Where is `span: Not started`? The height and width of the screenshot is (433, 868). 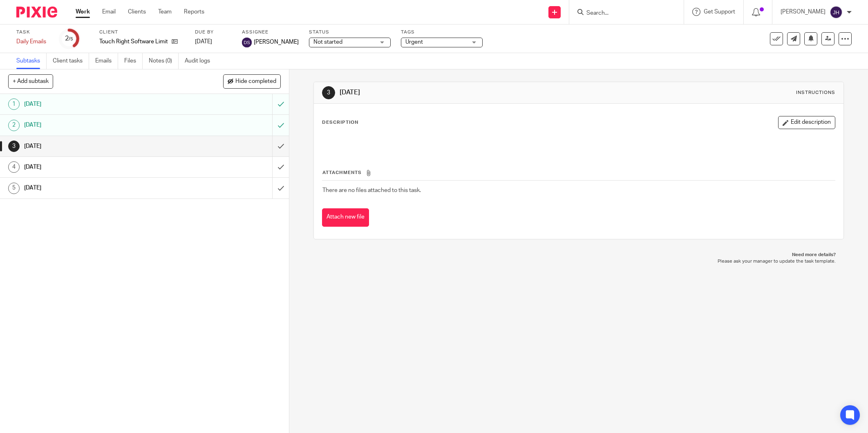
span: Not started is located at coordinates (328, 42).